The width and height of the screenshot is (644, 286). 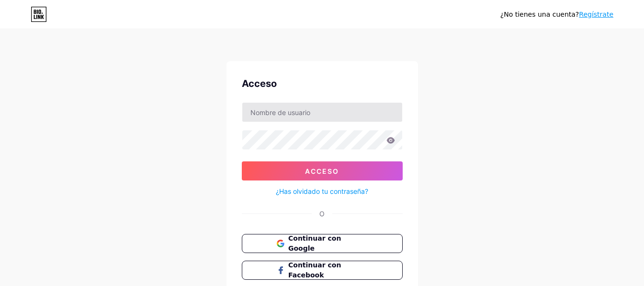 What do you see at coordinates (322, 191) in the screenshot?
I see `font: ¿Has olvidado tu contraseña?` at bounding box center [322, 191].